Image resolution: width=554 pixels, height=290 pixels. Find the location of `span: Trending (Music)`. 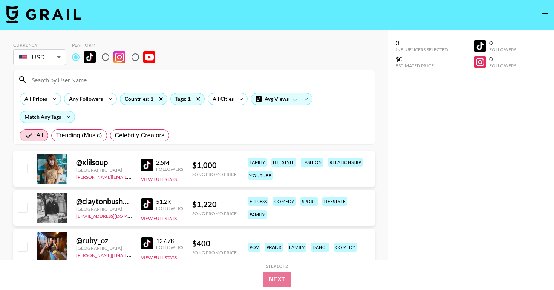

span: Trending (Music) is located at coordinates (79, 136).